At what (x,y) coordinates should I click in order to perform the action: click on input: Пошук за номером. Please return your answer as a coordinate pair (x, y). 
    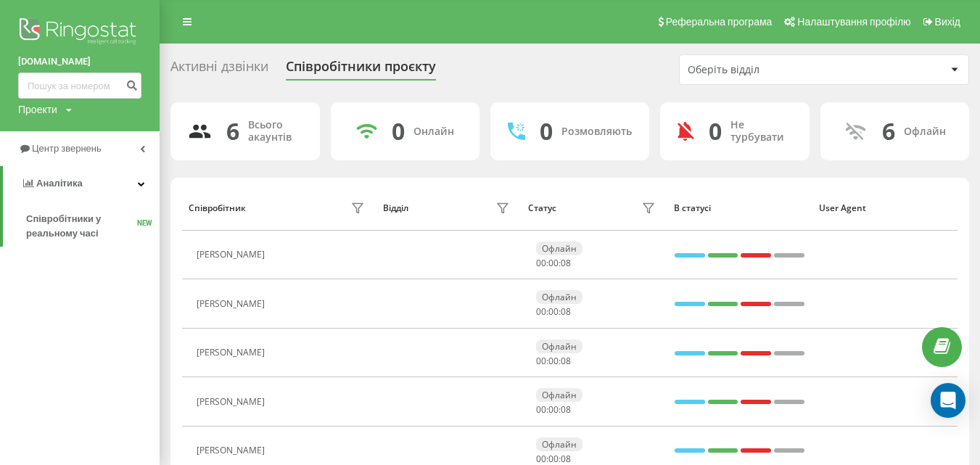
    Looking at the image, I should click on (79, 85).